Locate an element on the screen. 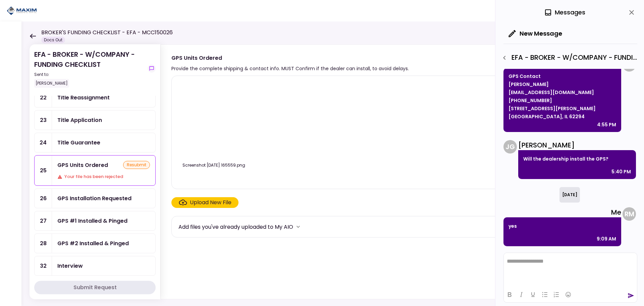 Image resolution: width=644 pixels, height=306 pixels. div: GPS Installation Requested is located at coordinates (94, 198).